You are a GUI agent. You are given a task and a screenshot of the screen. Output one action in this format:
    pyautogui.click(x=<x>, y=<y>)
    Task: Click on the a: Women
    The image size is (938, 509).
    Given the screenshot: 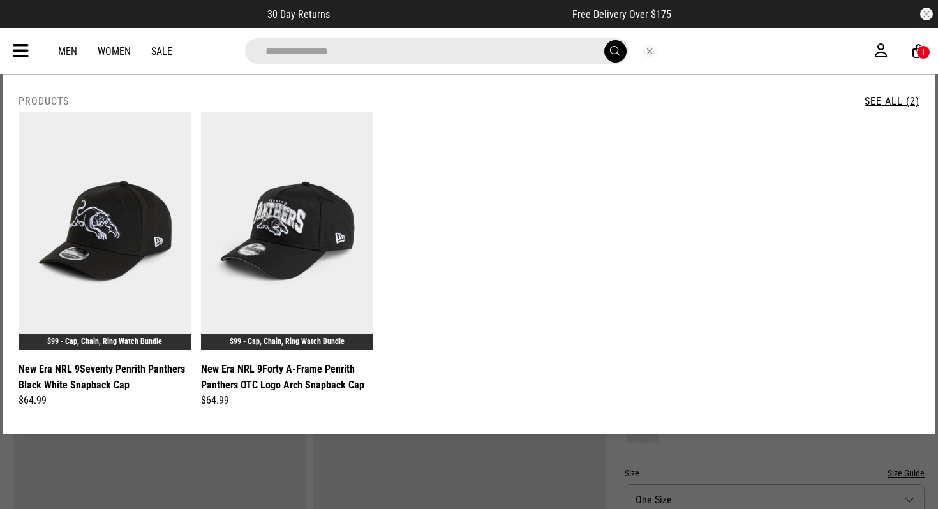 What is the action you would take?
    pyautogui.click(x=114, y=51)
    